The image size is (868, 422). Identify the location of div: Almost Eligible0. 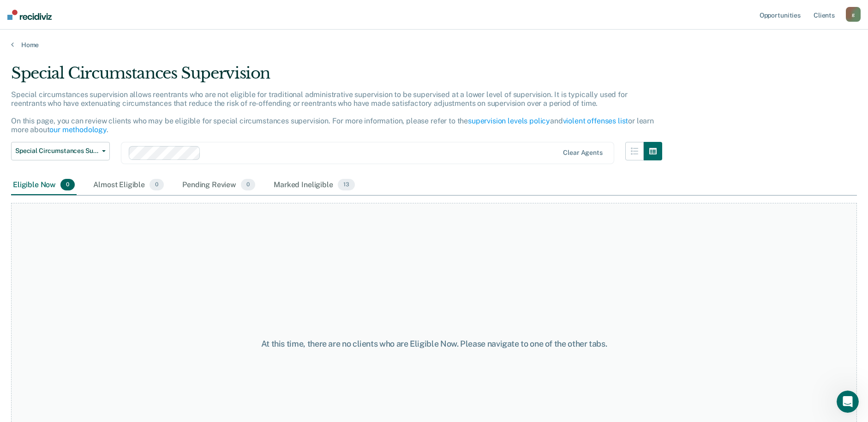
(128, 185).